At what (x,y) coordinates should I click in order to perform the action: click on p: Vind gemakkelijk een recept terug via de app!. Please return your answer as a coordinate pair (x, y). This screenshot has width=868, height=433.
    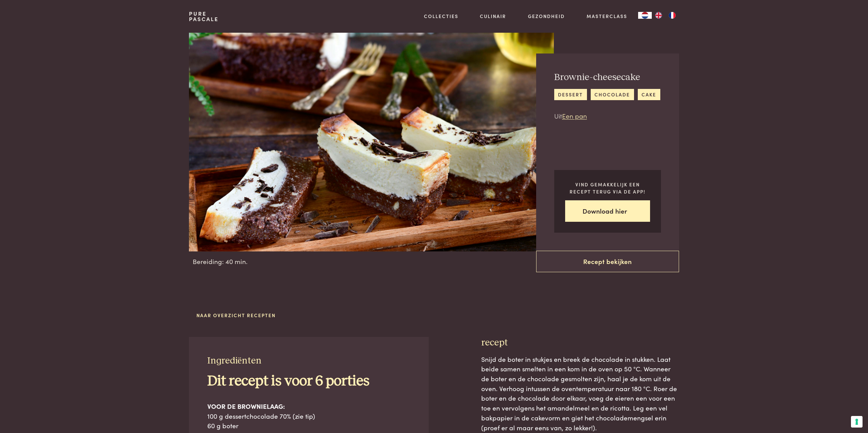
    Looking at the image, I should click on (607, 188).